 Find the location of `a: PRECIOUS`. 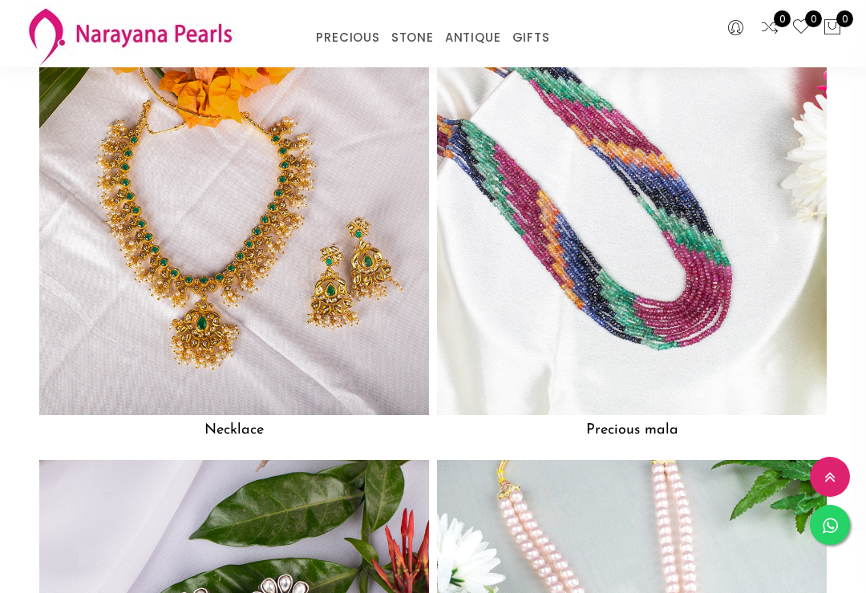

a: PRECIOUS is located at coordinates (347, 38).